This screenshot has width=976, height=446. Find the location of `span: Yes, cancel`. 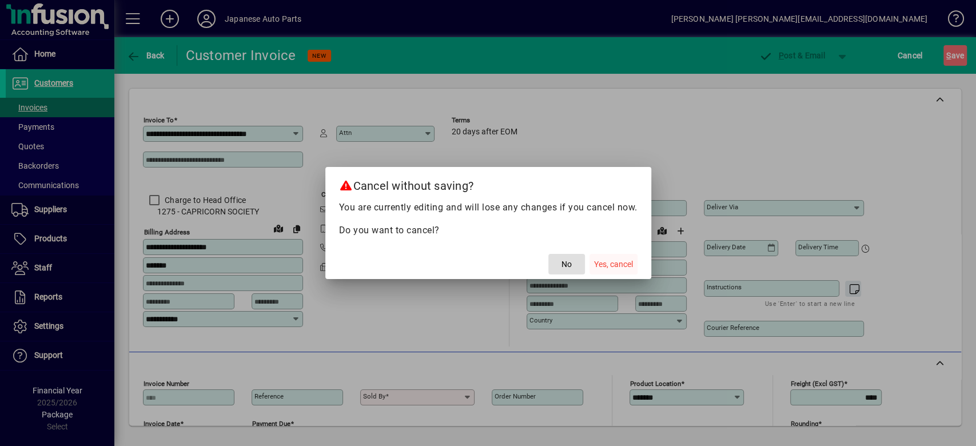

span: Yes, cancel is located at coordinates (614, 264).